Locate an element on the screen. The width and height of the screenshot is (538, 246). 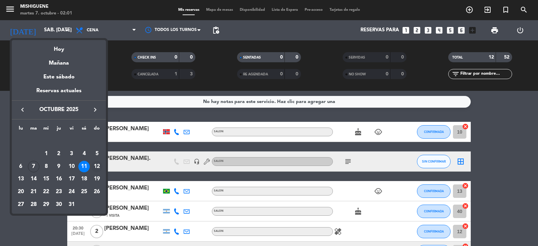
div: 17 is located at coordinates (72, 179).